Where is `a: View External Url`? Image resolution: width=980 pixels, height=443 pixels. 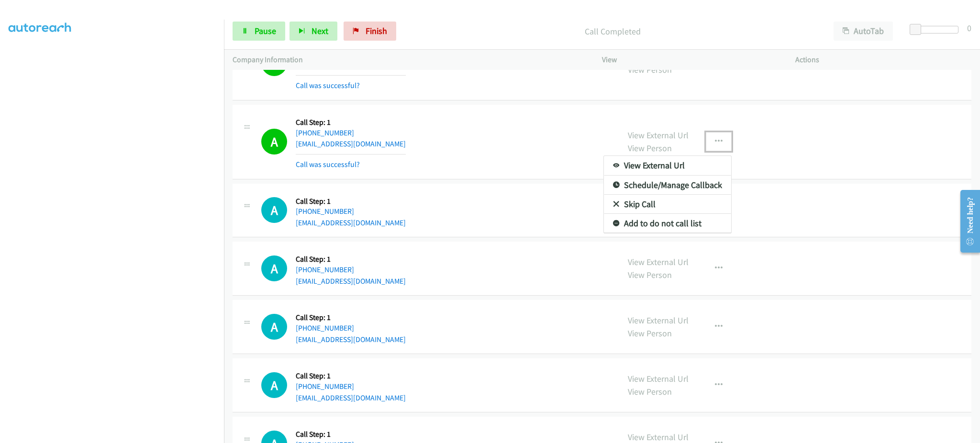
a: View External Url is located at coordinates (668, 165).